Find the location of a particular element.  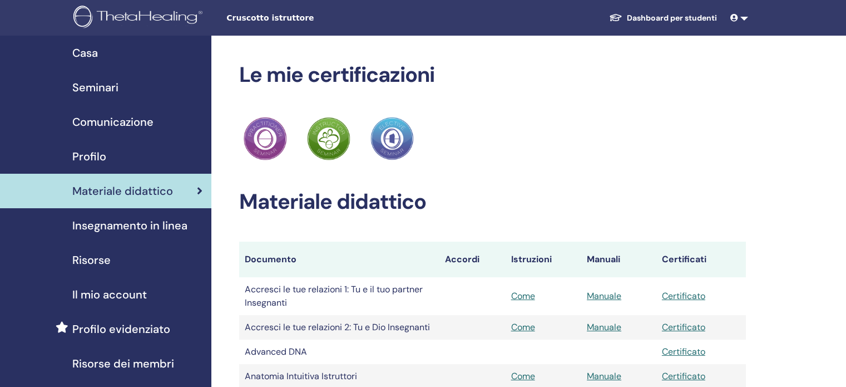

span: Risorse is located at coordinates (91, 260).